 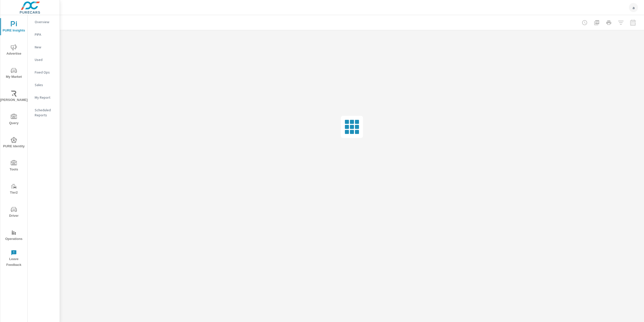 I want to click on span: PURE Insights, so click(x=14, y=27).